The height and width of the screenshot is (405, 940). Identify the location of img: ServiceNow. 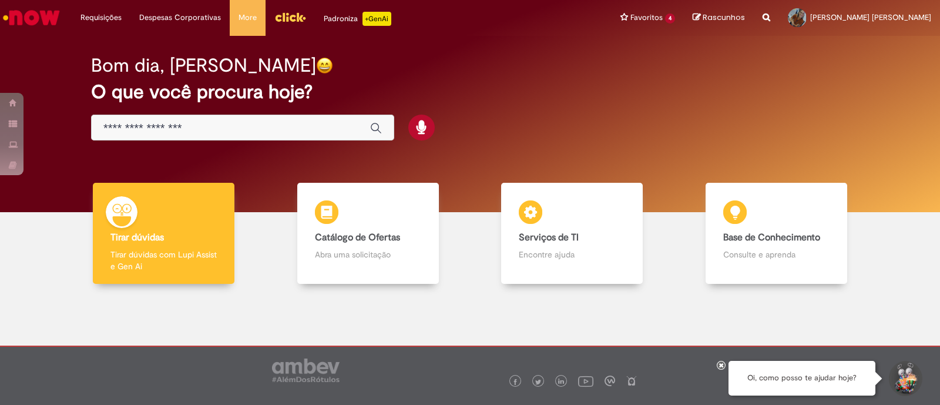
(31, 18).